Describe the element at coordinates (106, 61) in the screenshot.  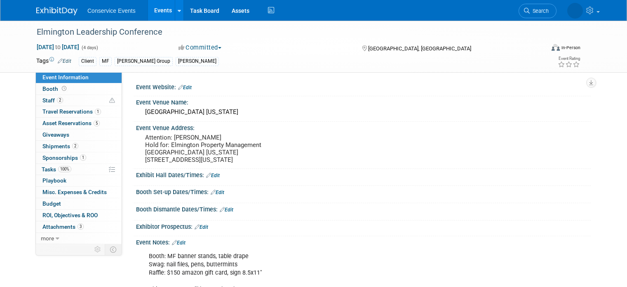
I see `div: MF` at that location.